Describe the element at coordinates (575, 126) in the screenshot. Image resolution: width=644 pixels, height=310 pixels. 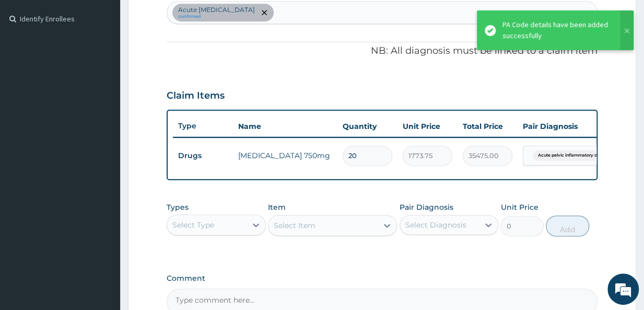
I see `th: Pair Diagnosis` at that location.